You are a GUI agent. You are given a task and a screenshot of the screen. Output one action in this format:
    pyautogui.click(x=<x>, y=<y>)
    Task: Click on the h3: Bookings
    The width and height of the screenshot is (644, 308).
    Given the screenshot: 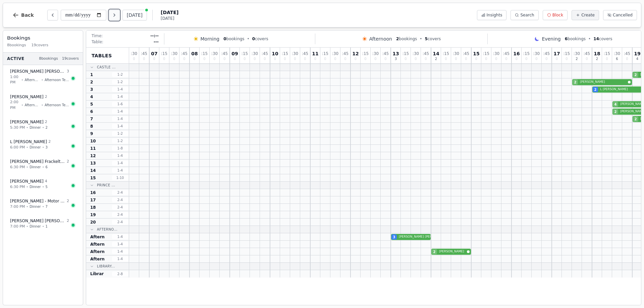 What is the action you would take?
    pyautogui.click(x=43, y=38)
    